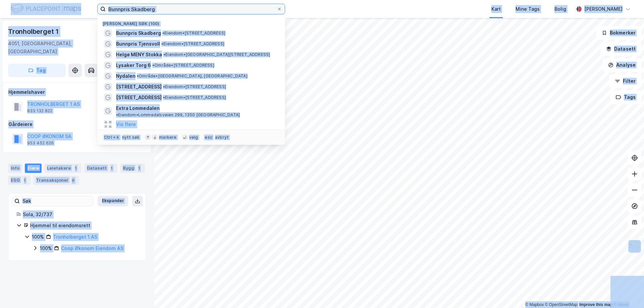  What do you see at coordinates (131, 138) in the screenshot?
I see `div: nytt søk` at bounding box center [131, 138].